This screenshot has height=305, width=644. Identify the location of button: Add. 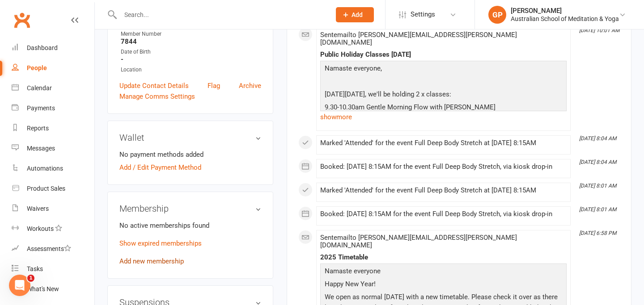
(355, 15).